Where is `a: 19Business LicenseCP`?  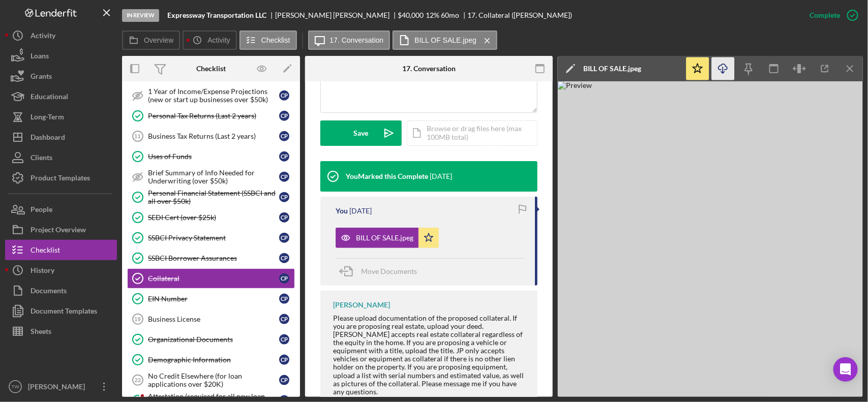 a: 19Business LicenseCP is located at coordinates (211, 320).